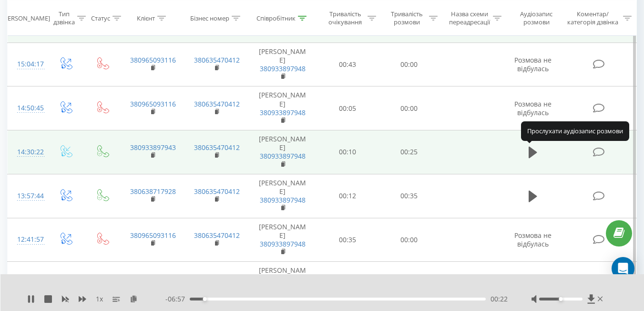 This screenshot has height=311, width=644. Describe the element at coordinates (99, 299) in the screenshot. I see `span: 1 x` at that location.